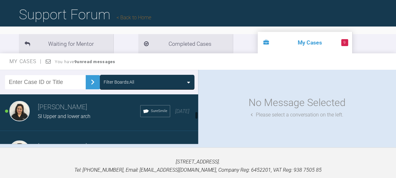  Describe the element at coordinates (297, 115) in the screenshot. I see `div: Please select a conversation on the left.` at that location.